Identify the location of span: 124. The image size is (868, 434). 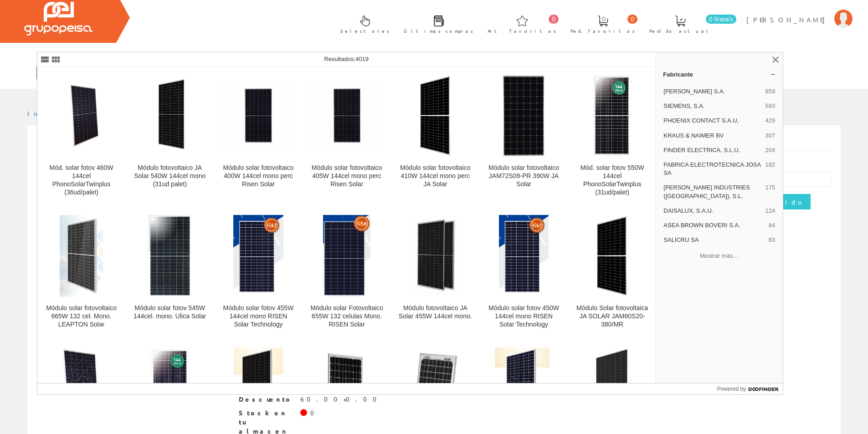
(770, 211).